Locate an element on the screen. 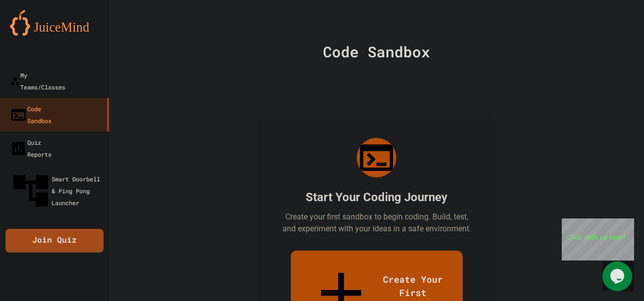 The height and width of the screenshot is (301, 644). p: Chat with us now! is located at coordinates (34, 18).